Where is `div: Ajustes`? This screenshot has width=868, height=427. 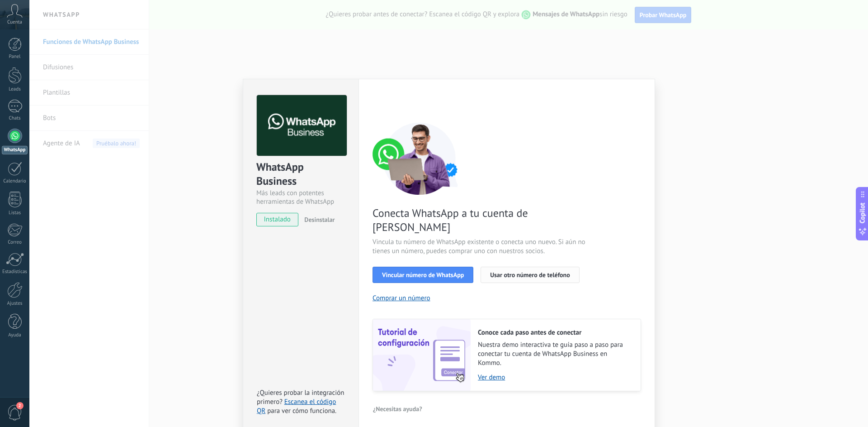 div: Ajustes is located at coordinates (15, 303).